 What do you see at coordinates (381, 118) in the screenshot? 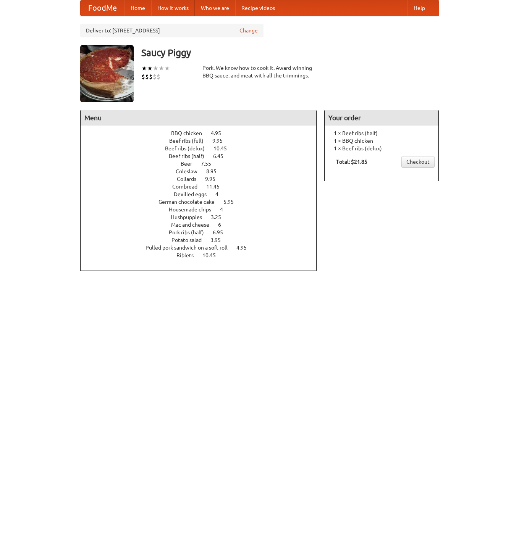
I see `h4: Your order` at bounding box center [381, 118].